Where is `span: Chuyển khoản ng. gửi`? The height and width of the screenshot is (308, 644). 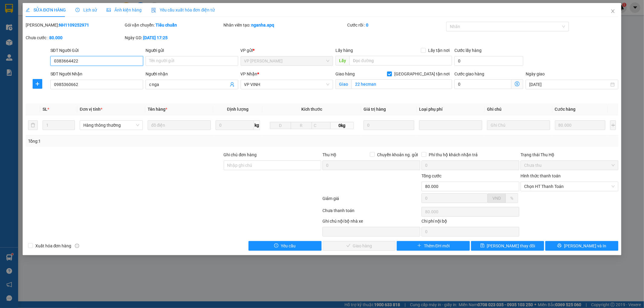
span: Chuyển khoản ng. gửi is located at coordinates (398, 155).